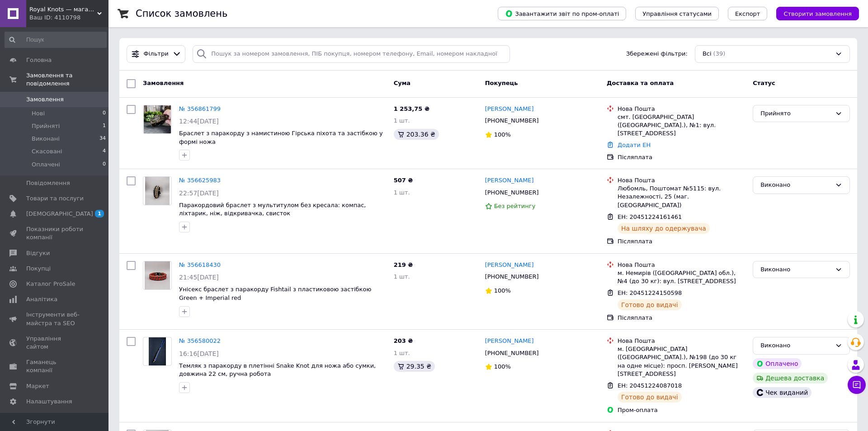 The height and width of the screenshot is (431, 868). Describe the element at coordinates (856, 384) in the screenshot. I see `button: Чат з покупцем` at that location.